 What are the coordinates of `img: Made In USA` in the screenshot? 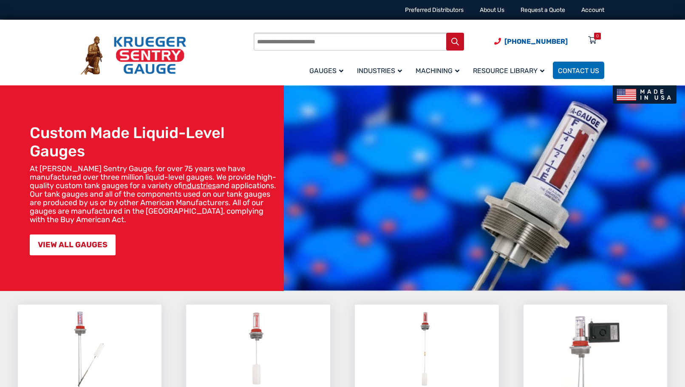 It's located at (644, 94).